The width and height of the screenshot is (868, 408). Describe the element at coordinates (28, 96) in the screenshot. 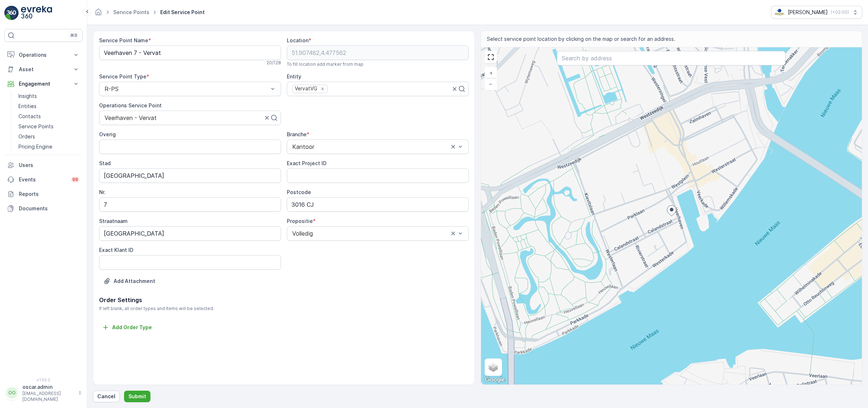

I see `p: Insights` at that location.